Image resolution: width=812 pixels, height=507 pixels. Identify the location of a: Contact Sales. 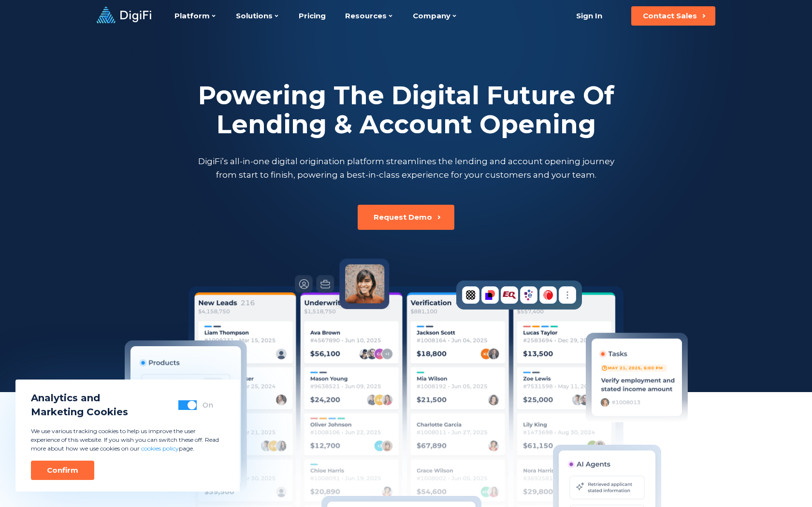
(673, 16).